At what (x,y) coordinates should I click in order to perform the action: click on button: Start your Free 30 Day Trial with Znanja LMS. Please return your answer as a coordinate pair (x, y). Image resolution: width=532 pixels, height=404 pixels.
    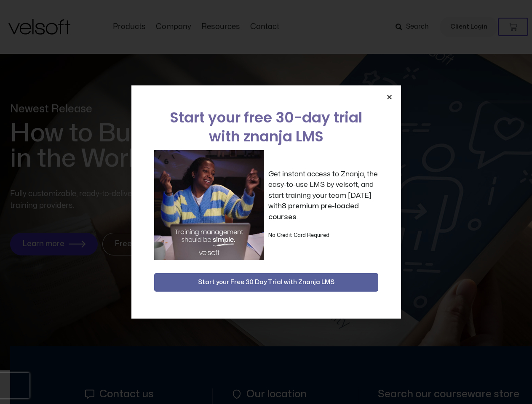
    Looking at the image, I should click on (266, 282).